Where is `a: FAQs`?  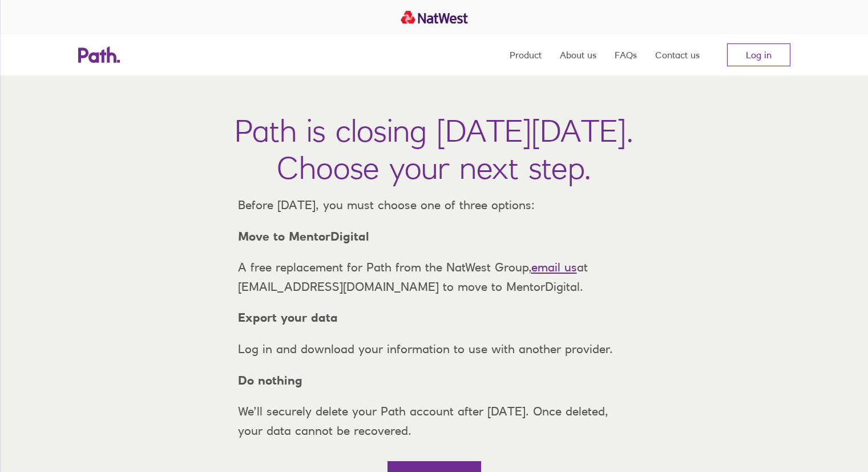 a: FAQs is located at coordinates (626, 55).